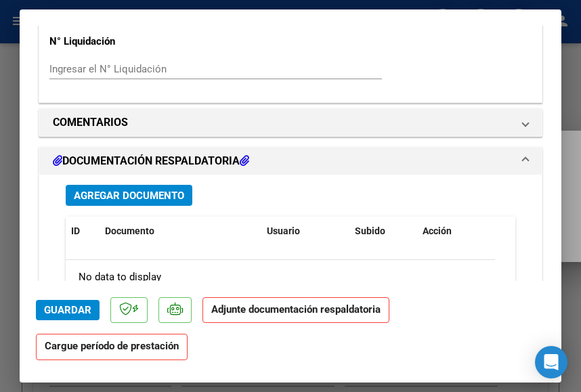 Image resolution: width=581 pixels, height=392 pixels. What do you see at coordinates (128, 196) in the screenshot?
I see `span: Agregar Documento` at bounding box center [128, 196].